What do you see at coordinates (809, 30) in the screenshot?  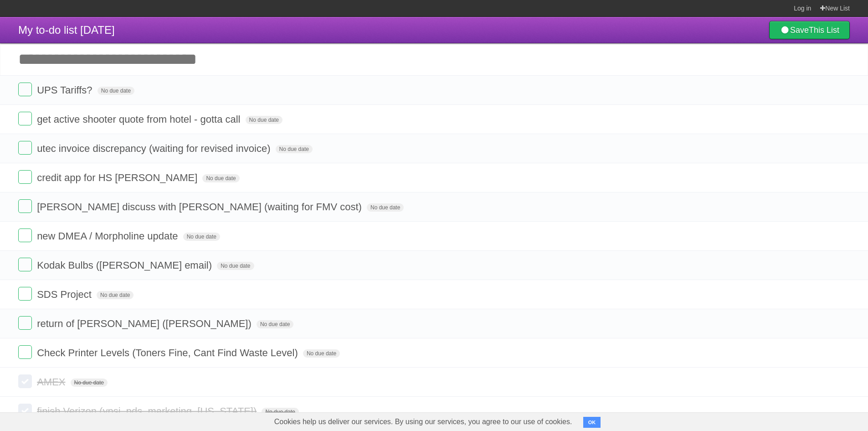 I see `a: SaveThis List` at bounding box center [809, 30].